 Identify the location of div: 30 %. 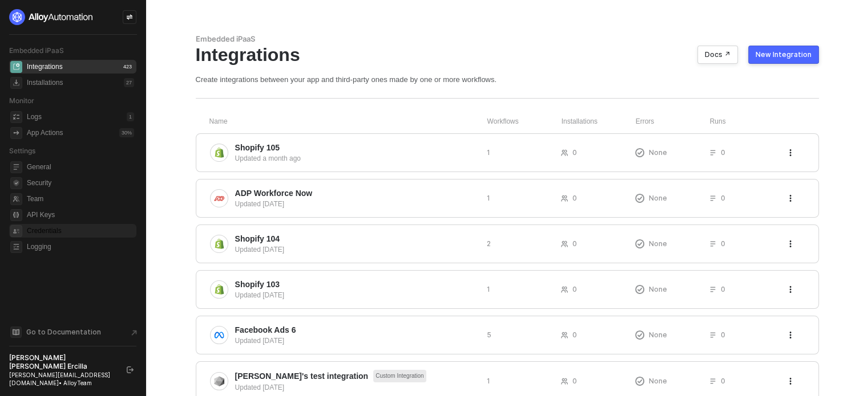
(126, 133).